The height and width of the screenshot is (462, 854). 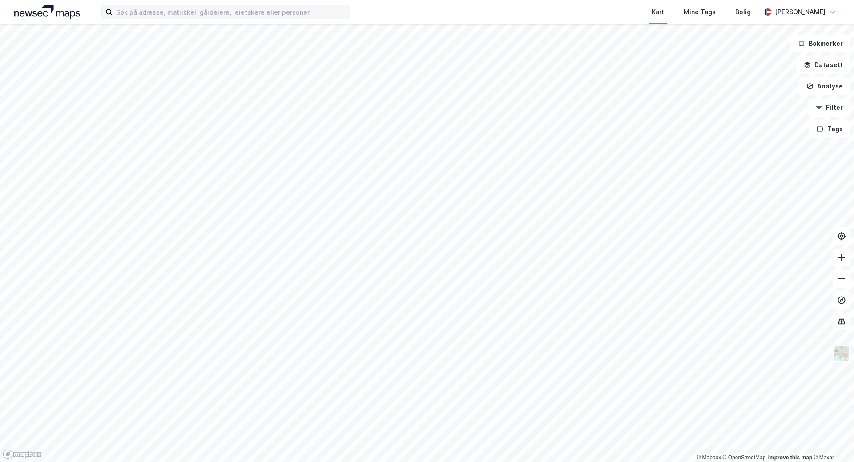 What do you see at coordinates (824, 86) in the screenshot?
I see `button: Analyse` at bounding box center [824, 86].